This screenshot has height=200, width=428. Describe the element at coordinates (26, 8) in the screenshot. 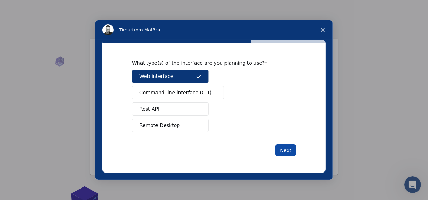

I see `span: Support` at that location.